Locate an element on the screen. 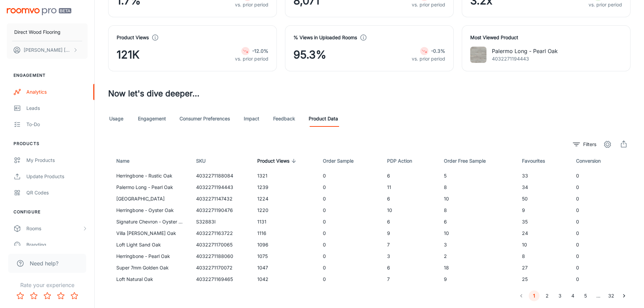 Image resolution: width=644 pixels, height=308 pixels. div: To-do is located at coordinates (57, 124).